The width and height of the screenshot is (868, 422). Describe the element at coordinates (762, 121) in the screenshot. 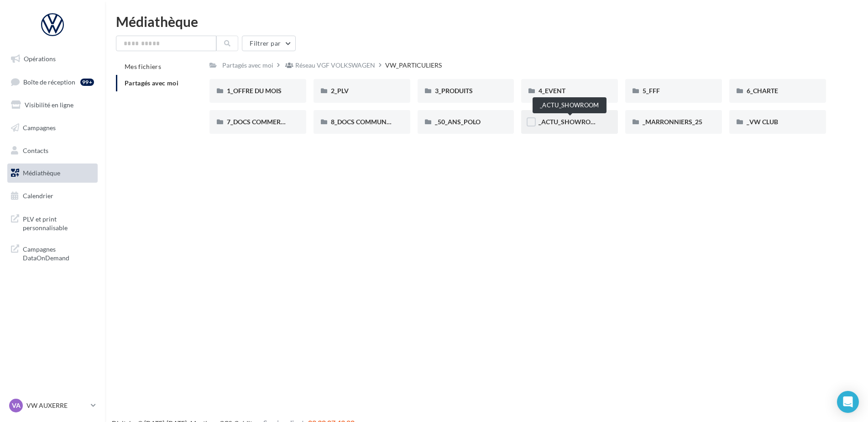

I see `span: _VW CLUB` at that location.